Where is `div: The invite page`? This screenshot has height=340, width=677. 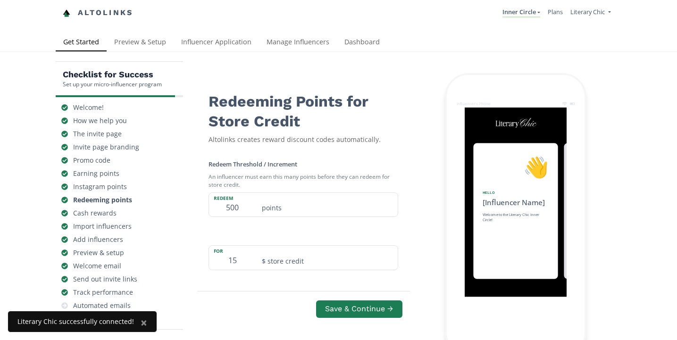
div: The invite page is located at coordinates (97, 134).